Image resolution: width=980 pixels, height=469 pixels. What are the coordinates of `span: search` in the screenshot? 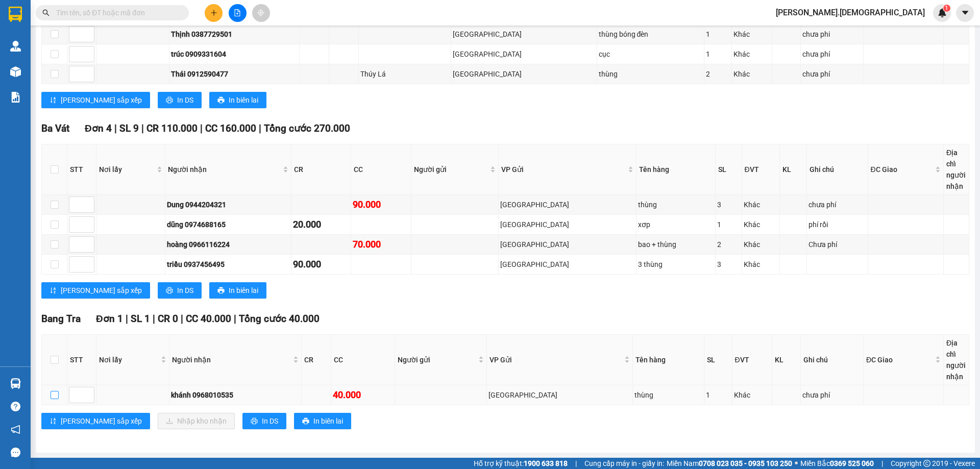 It's located at (46, 13).